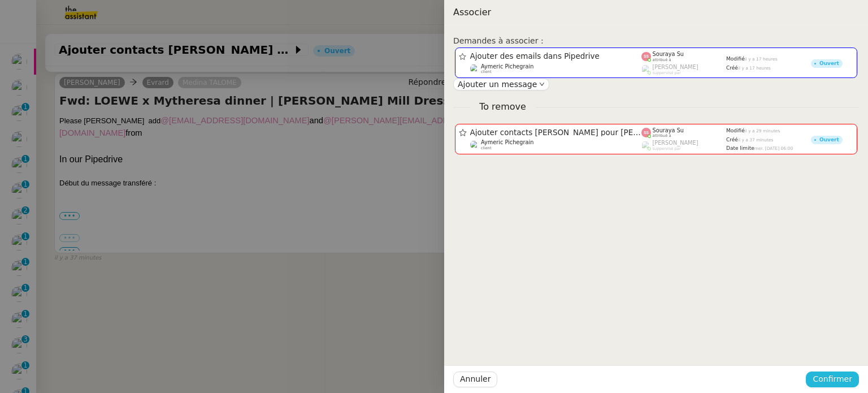 This screenshot has height=393, width=868. What do you see at coordinates (832, 379) in the screenshot?
I see `span: Confirmer` at bounding box center [832, 379].